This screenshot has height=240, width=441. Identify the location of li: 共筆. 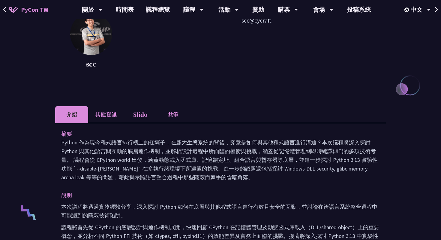
(173, 114).